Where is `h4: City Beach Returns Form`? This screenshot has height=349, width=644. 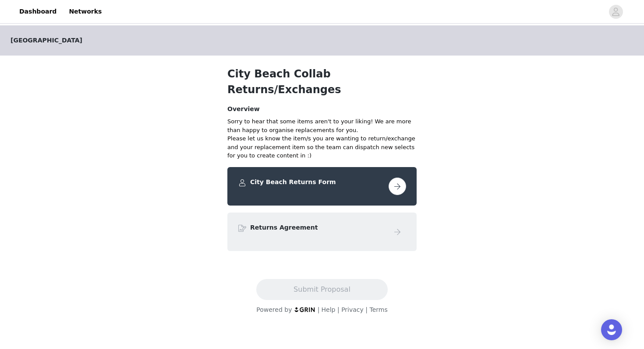
h4: City Beach Returns Form is located at coordinates (318, 182).